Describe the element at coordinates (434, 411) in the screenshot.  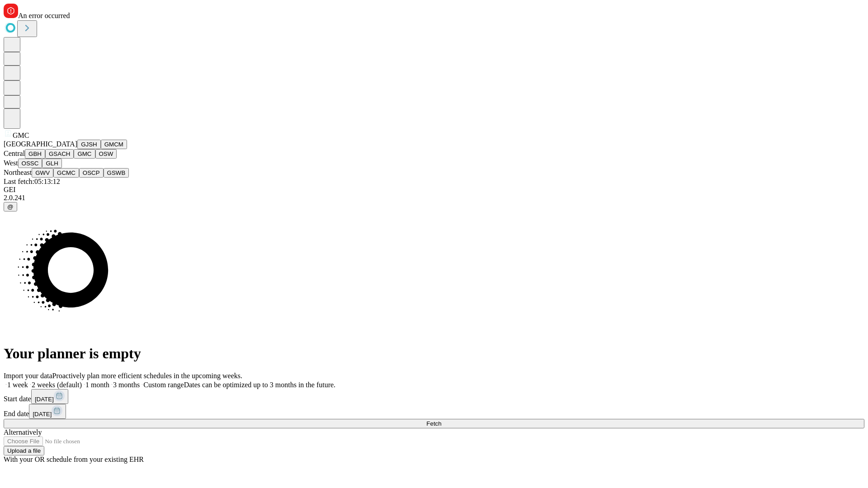
I see `div: End date` at that location.